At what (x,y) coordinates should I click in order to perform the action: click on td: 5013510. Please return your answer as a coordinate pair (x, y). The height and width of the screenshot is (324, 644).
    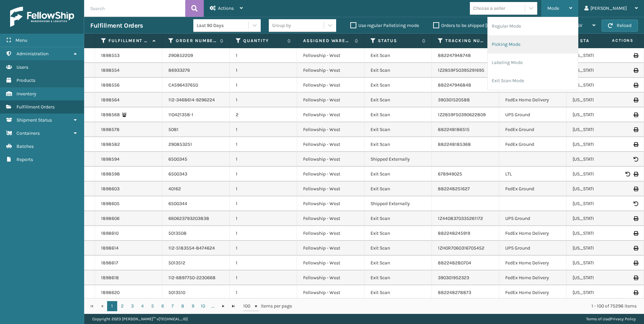
    Looking at the image, I should click on (196, 293).